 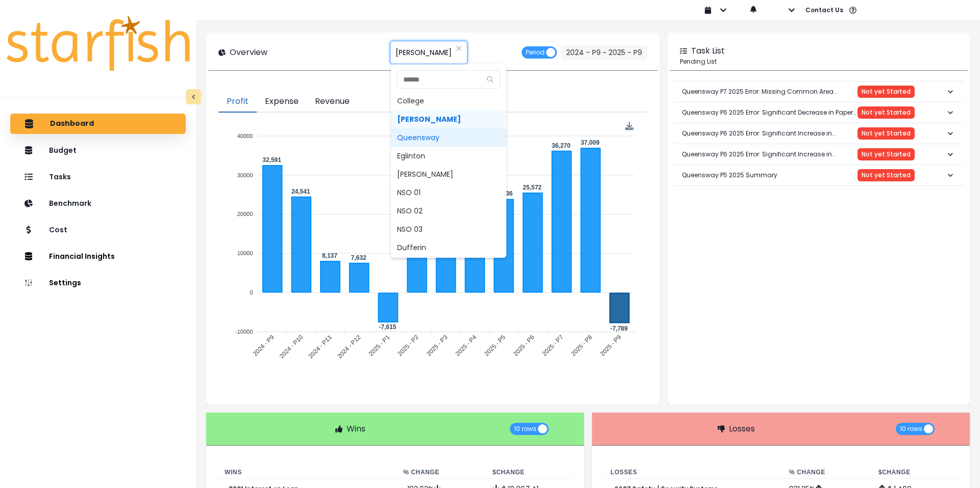 I want to click on span: NSO 02, so click(x=448, y=211).